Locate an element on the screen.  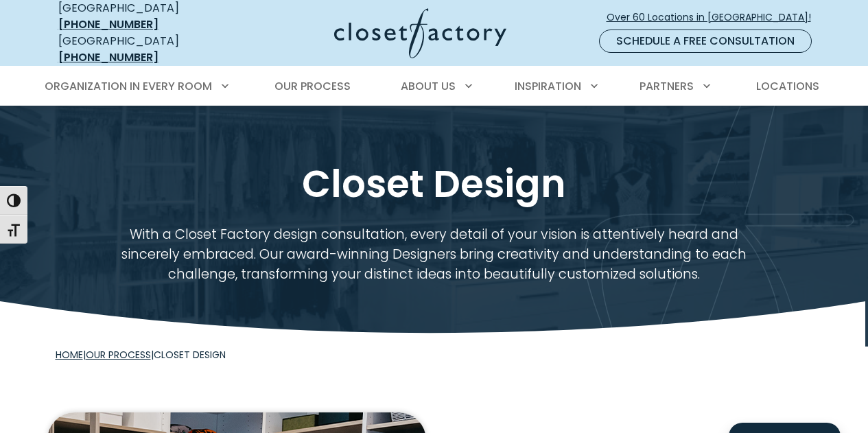
a: Schedule a Free Consultation is located at coordinates (705, 41).